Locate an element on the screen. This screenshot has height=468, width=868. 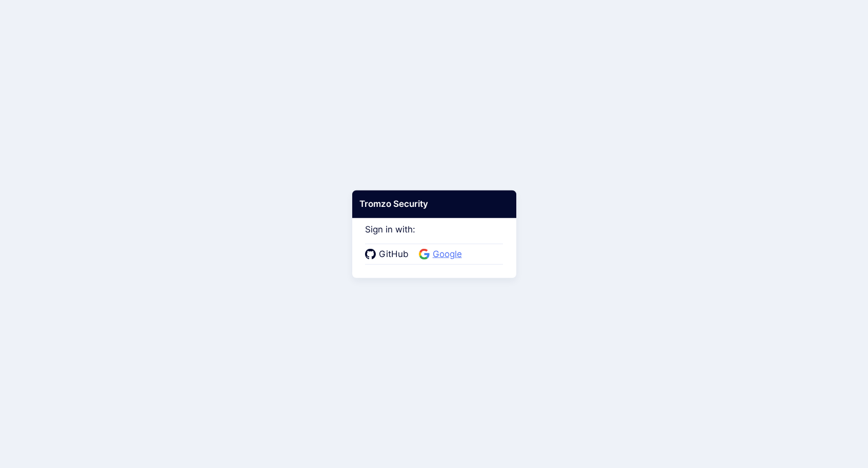
div: Sign in with: is located at coordinates (434, 237).